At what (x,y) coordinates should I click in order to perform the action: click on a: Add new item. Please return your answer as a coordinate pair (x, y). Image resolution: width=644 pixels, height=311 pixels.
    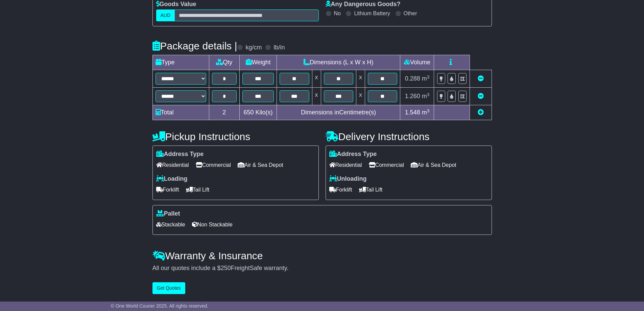
    Looking at the image, I should click on (481, 112).